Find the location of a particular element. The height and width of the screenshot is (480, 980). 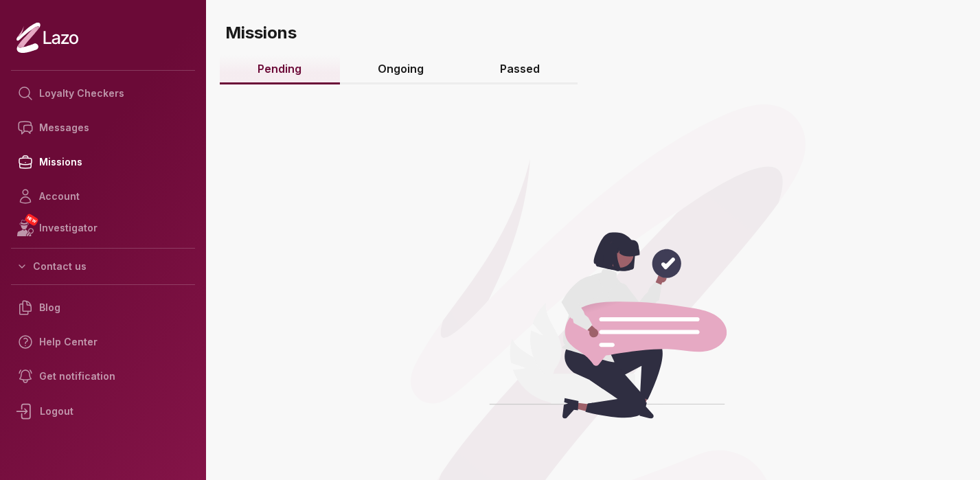

a: Missions is located at coordinates (103, 162).